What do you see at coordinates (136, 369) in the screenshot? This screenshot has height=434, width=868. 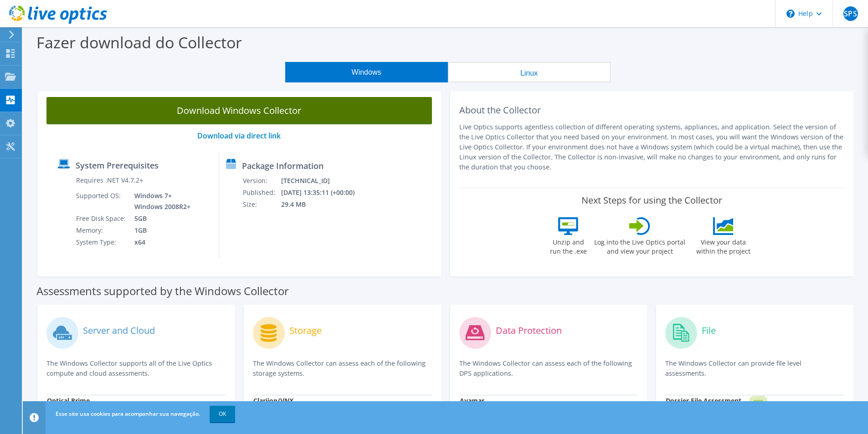 I see `p: The Windows Collector supports all of the Live Optics compute and cloud assessments.` at bounding box center [136, 369].